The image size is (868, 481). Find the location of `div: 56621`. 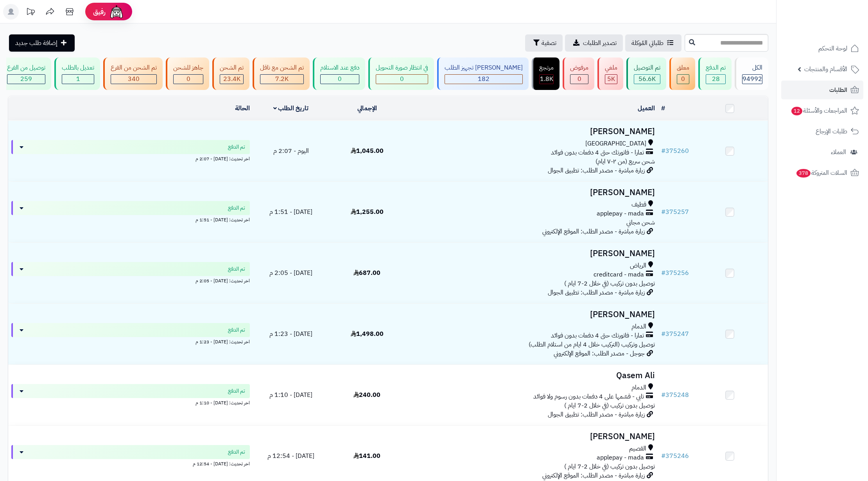

div: 56621 is located at coordinates (647, 79).